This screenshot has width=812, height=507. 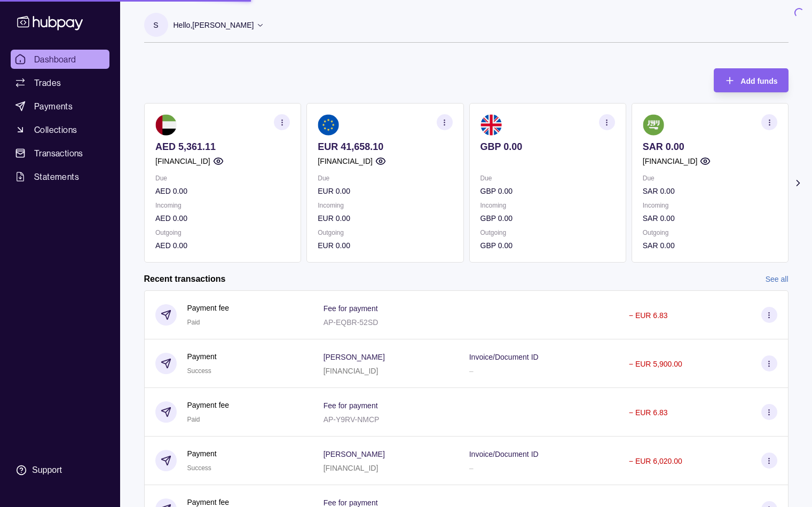 What do you see at coordinates (60, 130) in the screenshot?
I see `a: Collections` at bounding box center [60, 130].